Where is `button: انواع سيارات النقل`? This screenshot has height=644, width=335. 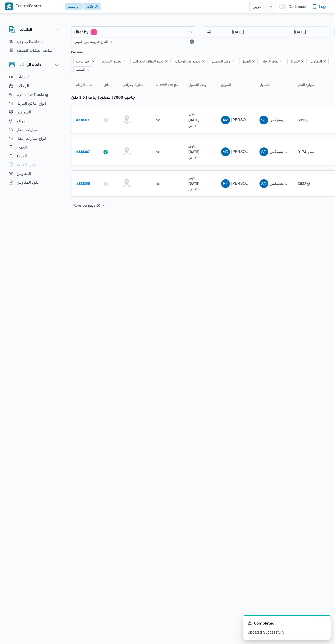
button: انواع سيارات النقل is located at coordinates (35, 138).